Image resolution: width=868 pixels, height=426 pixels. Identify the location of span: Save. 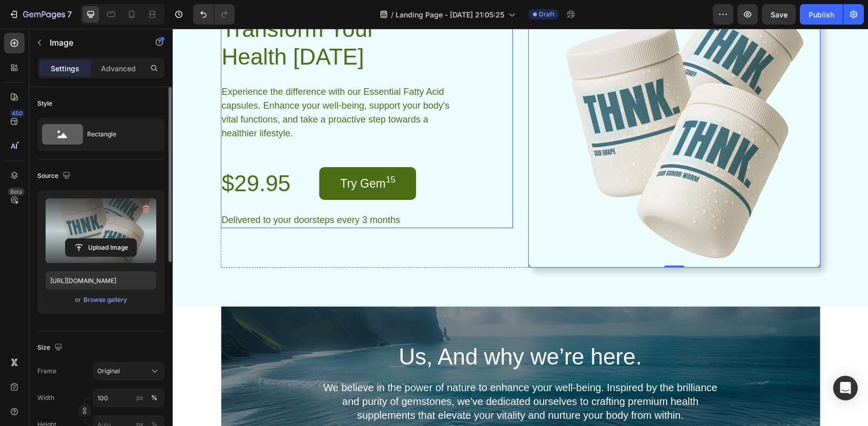
(779, 14).